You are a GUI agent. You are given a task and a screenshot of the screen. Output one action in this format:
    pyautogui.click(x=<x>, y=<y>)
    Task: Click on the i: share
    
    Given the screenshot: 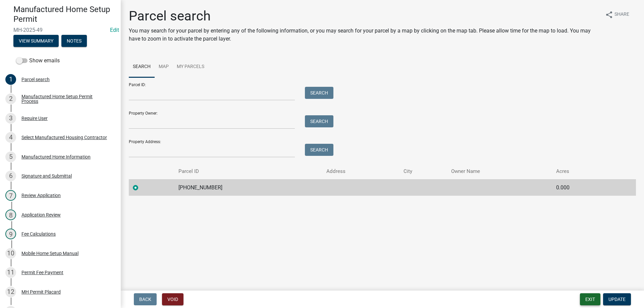 What is the action you would take?
    pyautogui.click(x=609, y=14)
    